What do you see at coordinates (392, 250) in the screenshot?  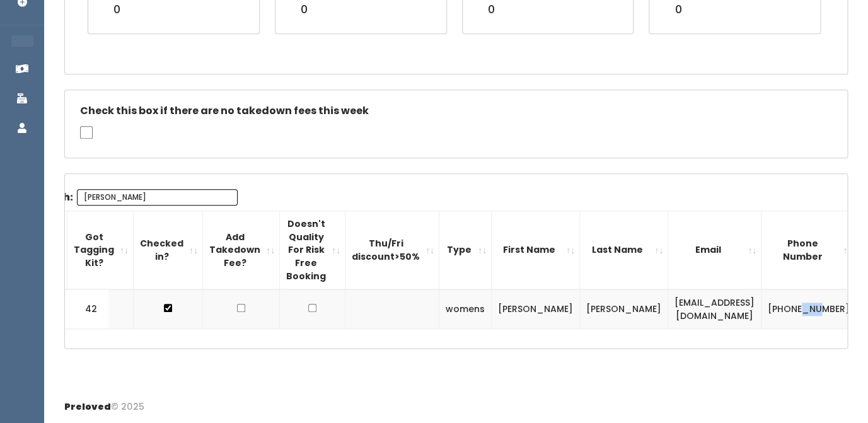 I see `th: Thu/Fri discount&gt;50%: activate to sort column ascending` at bounding box center [392, 250].